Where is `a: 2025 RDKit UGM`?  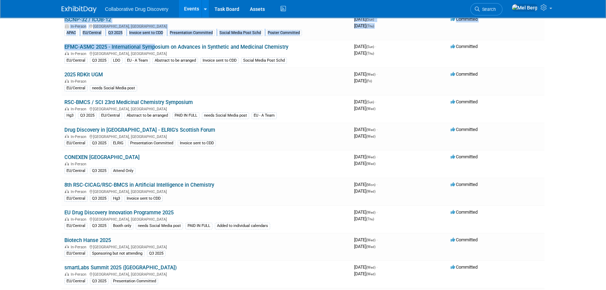
a: 2025 RDKit UGM is located at coordinates (84, 75).